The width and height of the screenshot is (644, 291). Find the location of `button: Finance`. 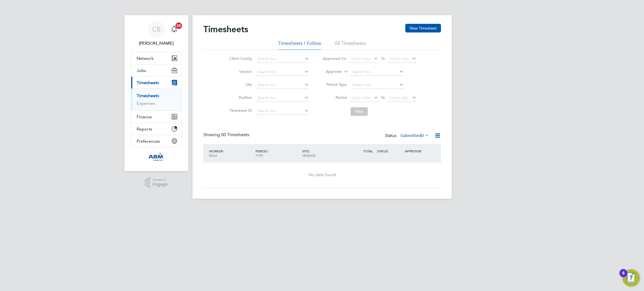

button: Finance is located at coordinates (156, 117).